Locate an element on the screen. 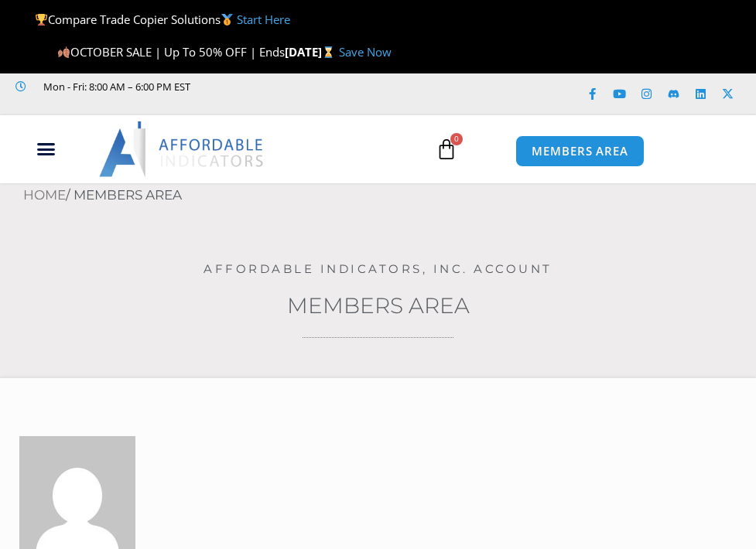  span: MEMBERS AREA is located at coordinates (580, 151).